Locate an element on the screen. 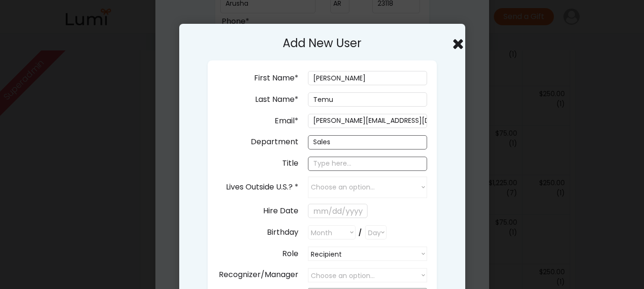  div: Recognizer/Manager is located at coordinates (258, 275).